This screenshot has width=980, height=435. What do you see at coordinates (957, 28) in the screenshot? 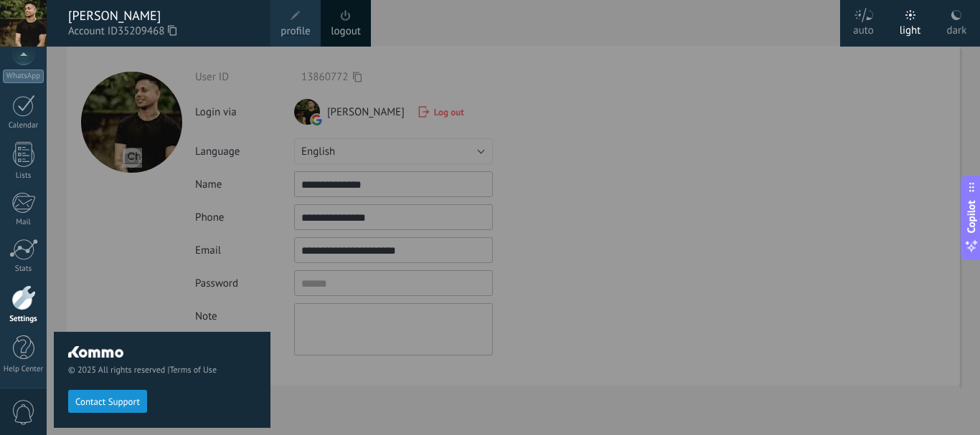
I see `div: dark` at bounding box center [957, 28].